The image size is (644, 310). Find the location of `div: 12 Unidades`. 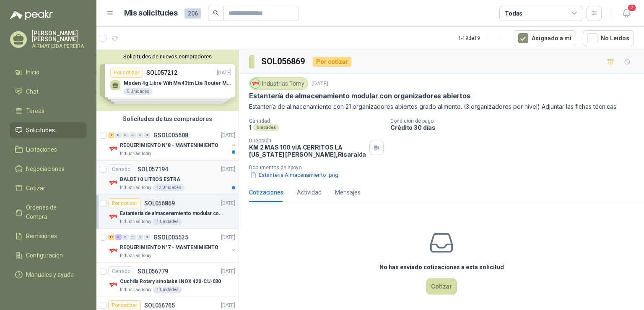

div: 12 Unidades is located at coordinates (168, 188).